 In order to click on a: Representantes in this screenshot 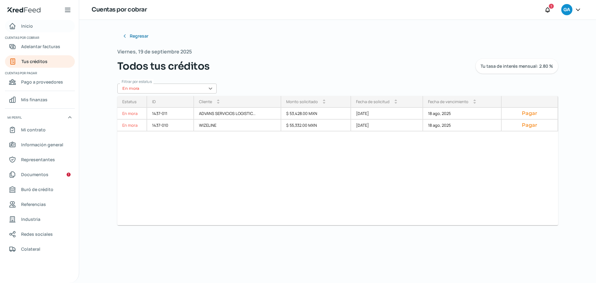, I will do `click(40, 160)`.